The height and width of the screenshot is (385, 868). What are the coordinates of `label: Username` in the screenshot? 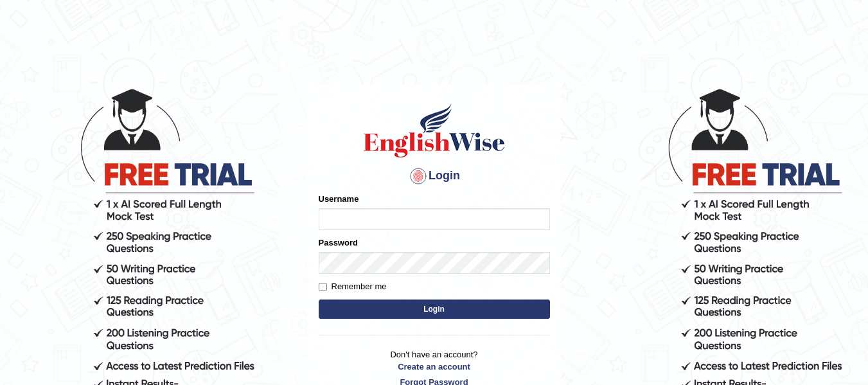 It's located at (338, 198).